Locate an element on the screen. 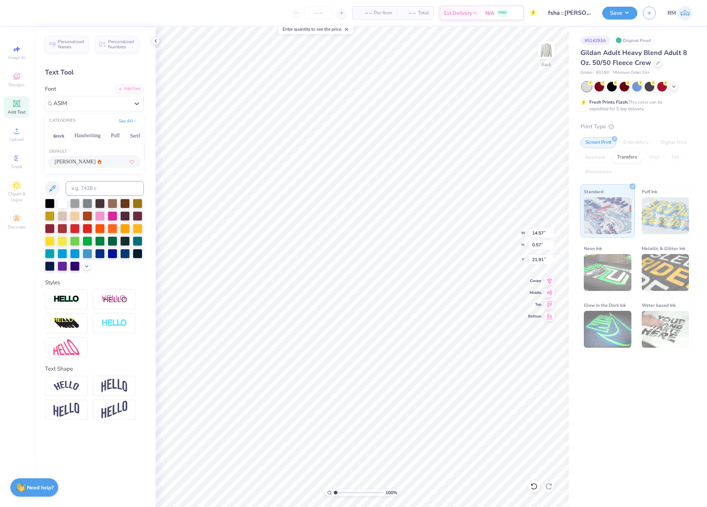 This screenshot has width=707, height=507. span: Personalized Names is located at coordinates (71, 44).